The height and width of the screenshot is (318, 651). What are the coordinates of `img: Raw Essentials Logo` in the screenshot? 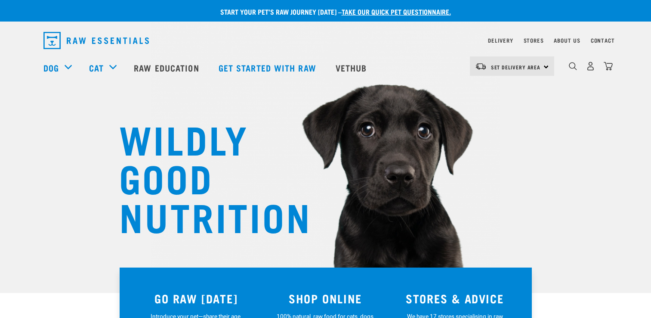 It's located at (96, 40).